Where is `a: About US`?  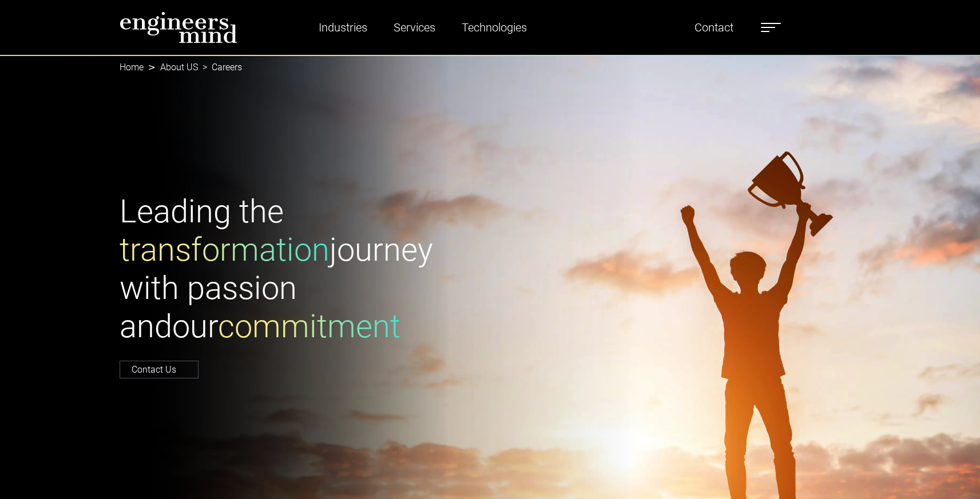 a: About US is located at coordinates (179, 67).